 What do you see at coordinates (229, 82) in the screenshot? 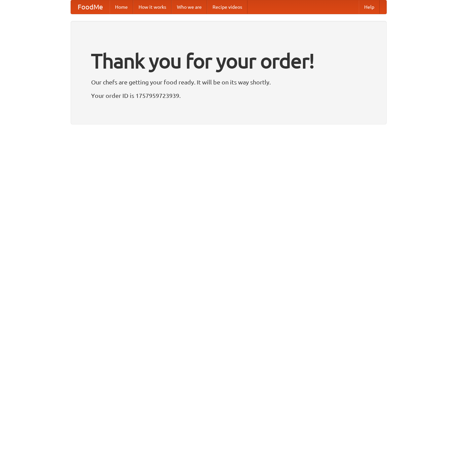
I see `p: Our chefs are getting your food ready. It will be on its way shortly.` at bounding box center [229, 82].